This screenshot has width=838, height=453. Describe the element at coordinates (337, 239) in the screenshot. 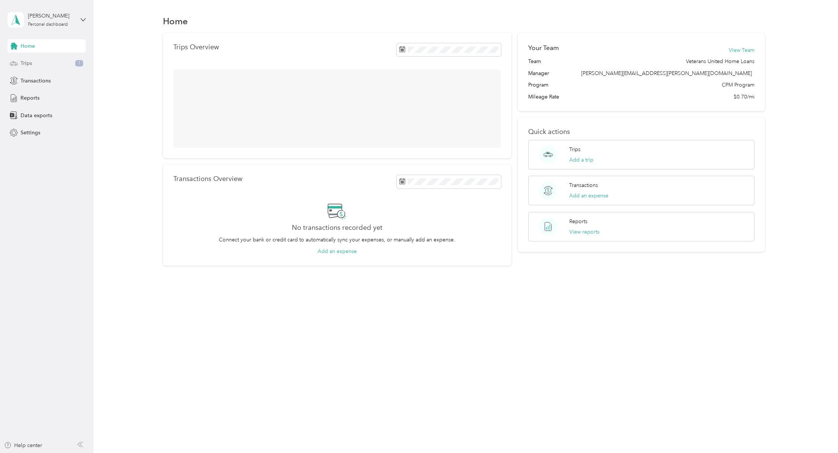

I see `p: Connect your bank or credit card to automatically sync your expenses, or manually add an expense.` at that location.